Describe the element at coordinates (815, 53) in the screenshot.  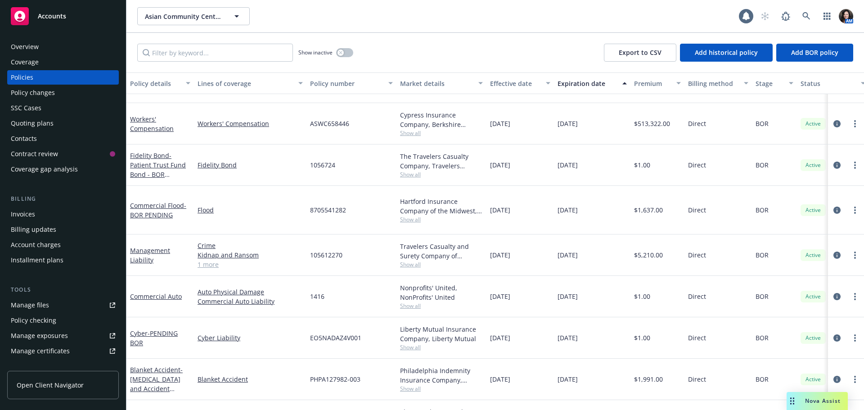
I see `button: Add BOR policy` at that location.